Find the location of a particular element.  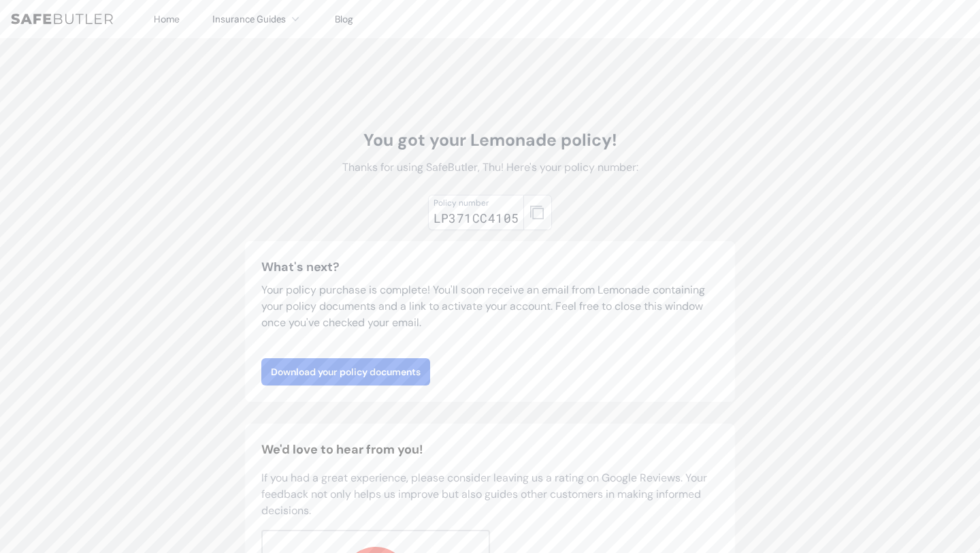

img: SafeButler Text Logo is located at coordinates (62, 19).